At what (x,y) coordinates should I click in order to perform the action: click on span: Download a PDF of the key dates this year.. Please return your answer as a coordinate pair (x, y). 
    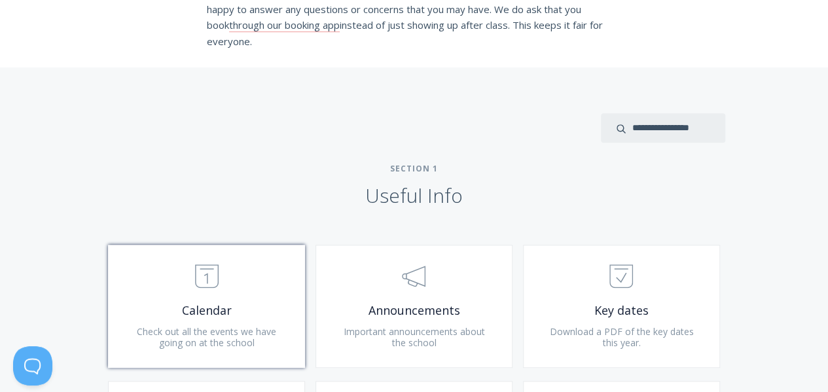
    Looking at the image, I should click on (621, 337).